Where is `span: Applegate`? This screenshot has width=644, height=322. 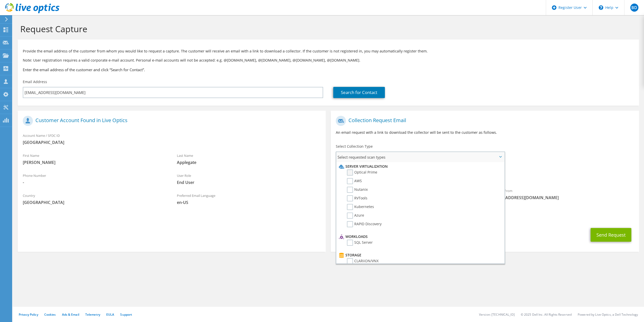 span: Applegate is located at coordinates (249, 162).